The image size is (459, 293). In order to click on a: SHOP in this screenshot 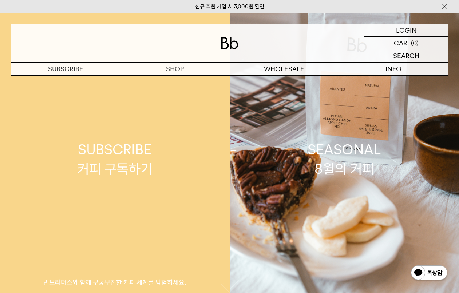, I will do `click(175, 69)`.